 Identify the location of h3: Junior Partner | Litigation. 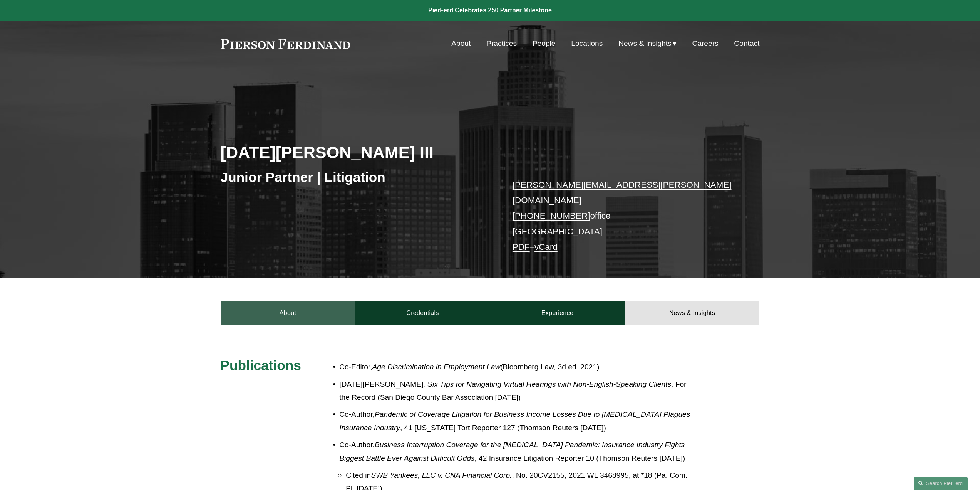
(356, 177).